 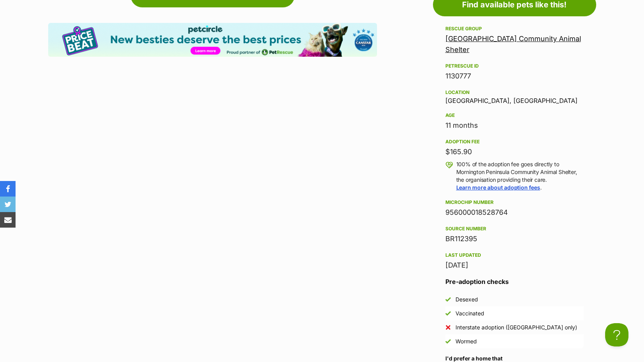 What do you see at coordinates (515, 116) in the screenshot?
I see `div: Age` at bounding box center [515, 116].